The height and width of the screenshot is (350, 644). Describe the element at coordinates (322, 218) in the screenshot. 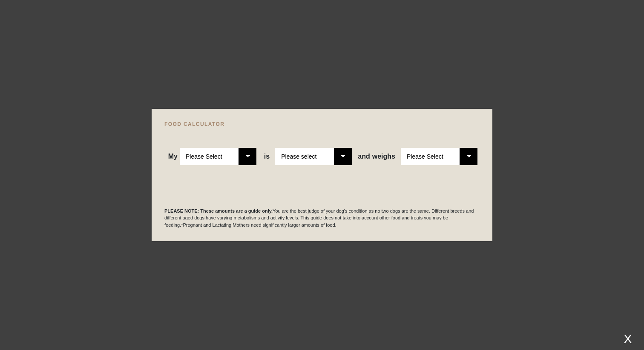

I see `p: You are the best judge of your dog's condition as no two dogs are the same. Different breeds and ...` at that location.